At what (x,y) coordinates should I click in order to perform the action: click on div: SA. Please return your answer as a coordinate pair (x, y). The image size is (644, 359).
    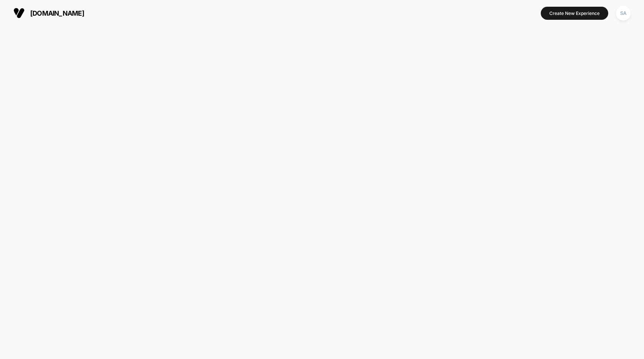
    Looking at the image, I should click on (623, 13).